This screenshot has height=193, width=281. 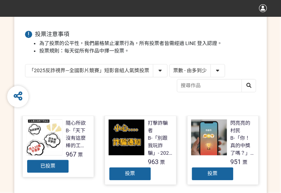 I want to click on div: B-「別跟我玩詐騙」- 2025新竹市反詐視界影片徵件, so click(x=160, y=145).